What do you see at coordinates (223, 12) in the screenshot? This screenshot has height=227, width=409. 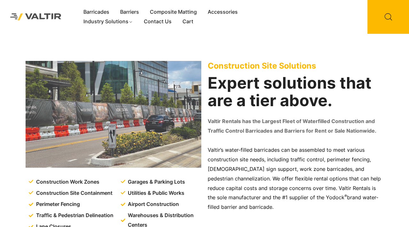 I see `a: Accessories` at bounding box center [223, 12].